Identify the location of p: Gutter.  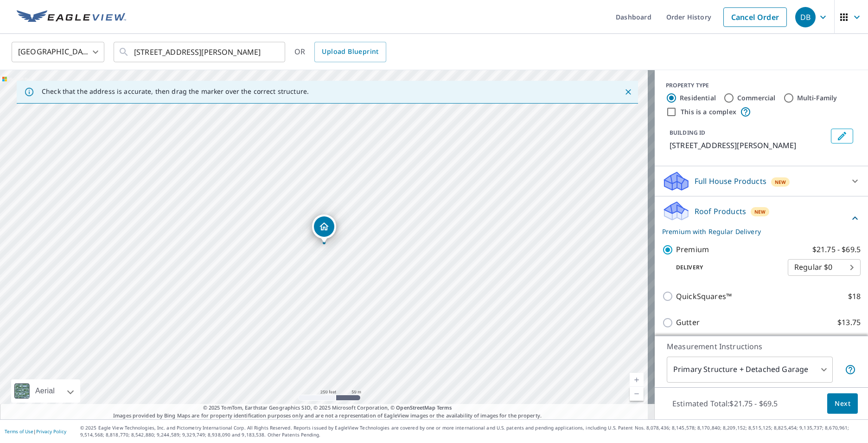
(688, 322).